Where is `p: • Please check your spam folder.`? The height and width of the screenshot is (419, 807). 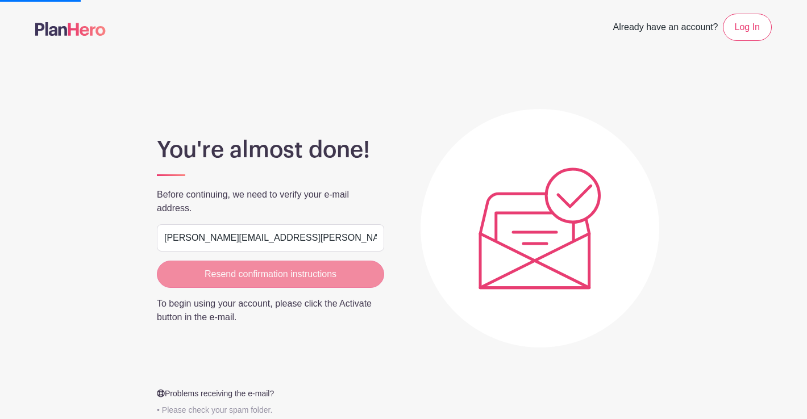
p: • Please check your spam folder. is located at coordinates (270, 410).